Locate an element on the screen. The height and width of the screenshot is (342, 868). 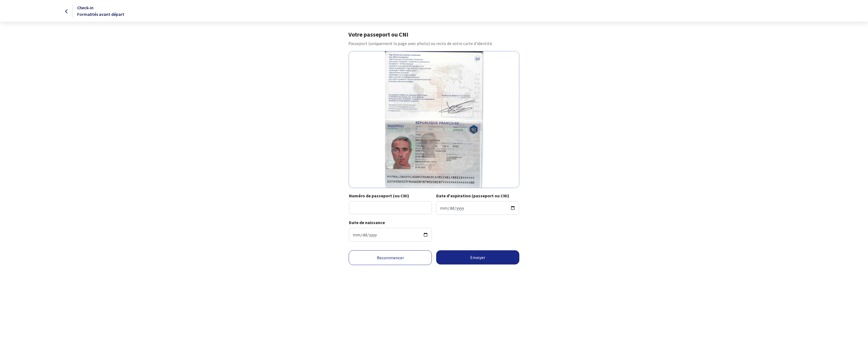
img: linas-jean-francois.jpg is located at coordinates (434, 119).